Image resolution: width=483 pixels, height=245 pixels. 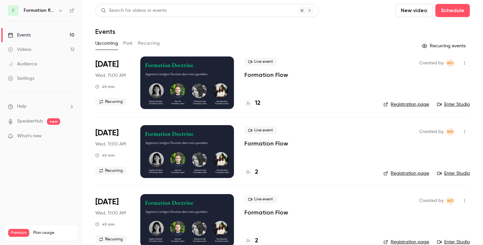 I want to click on h6: Formation flow, so click(x=39, y=11).